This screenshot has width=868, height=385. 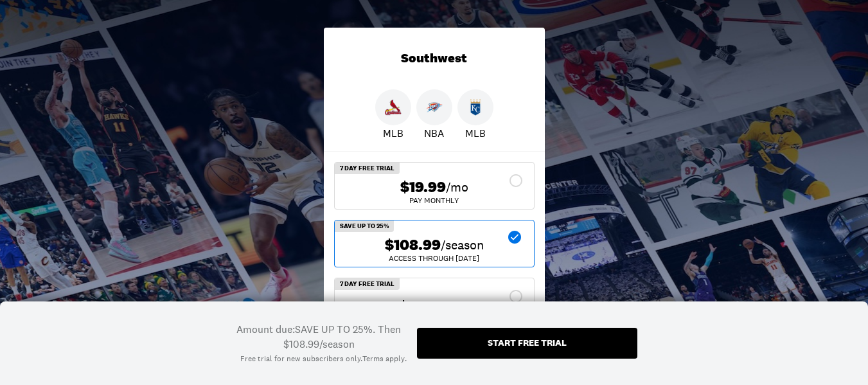 What do you see at coordinates (434, 200) in the screenshot?
I see `div: Pay Monthly` at bounding box center [434, 200].